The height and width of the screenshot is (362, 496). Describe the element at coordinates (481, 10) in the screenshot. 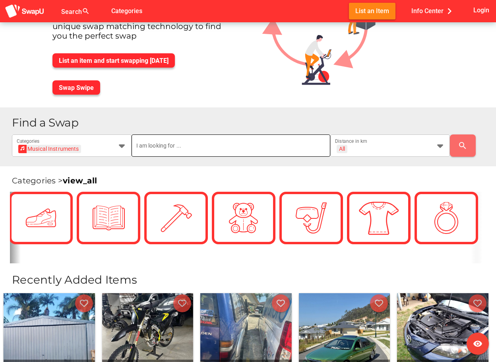

I see `span: Login` at that location.